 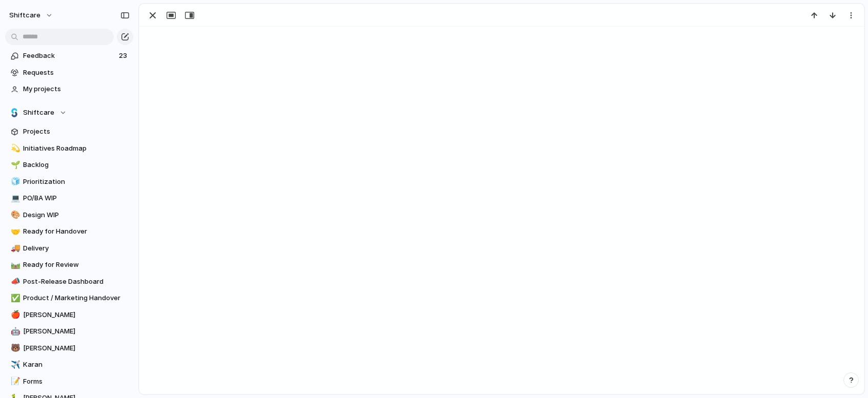 What do you see at coordinates (69, 232) in the screenshot?
I see `div: 🤝Ready for Handover` at bounding box center [69, 232].